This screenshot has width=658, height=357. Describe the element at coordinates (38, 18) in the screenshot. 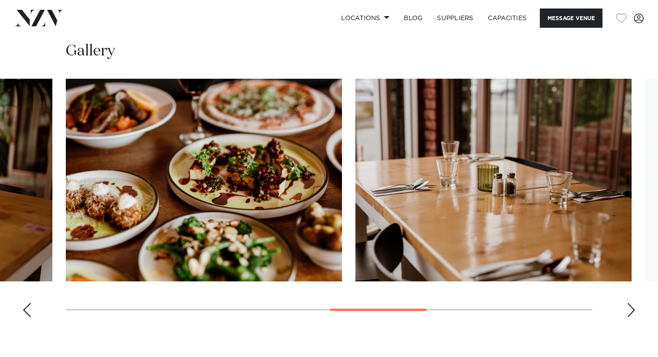

I see `img: nzv-logo.png` at that location.